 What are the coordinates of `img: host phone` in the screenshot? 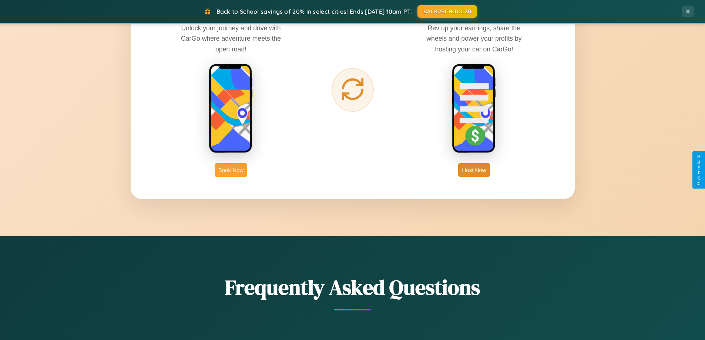 It's located at (474, 109).